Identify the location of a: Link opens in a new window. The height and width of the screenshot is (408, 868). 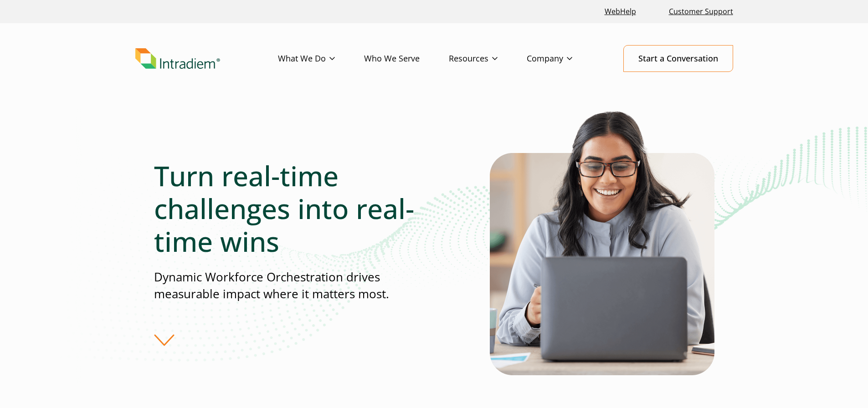
(620, 12).